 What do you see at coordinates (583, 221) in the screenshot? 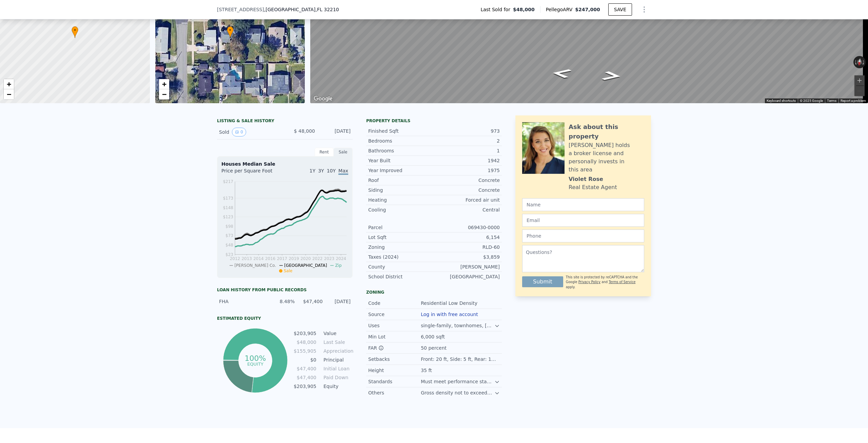
I see `input: Email` at bounding box center [583, 221].